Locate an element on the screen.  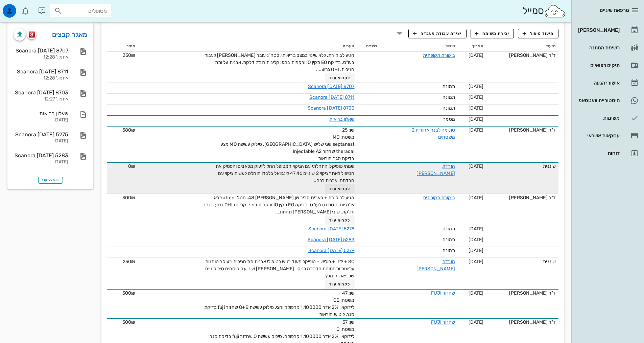
button: יצירת משימה is located at coordinates (492, 34).